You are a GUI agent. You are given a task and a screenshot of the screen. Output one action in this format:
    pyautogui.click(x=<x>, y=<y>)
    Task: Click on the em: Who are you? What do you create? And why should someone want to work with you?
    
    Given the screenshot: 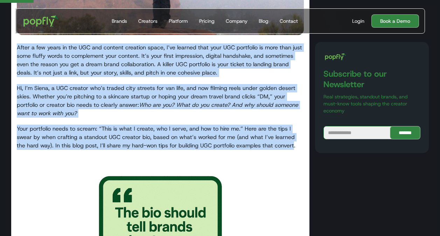 What is the action you would take?
    pyautogui.click(x=158, y=109)
    